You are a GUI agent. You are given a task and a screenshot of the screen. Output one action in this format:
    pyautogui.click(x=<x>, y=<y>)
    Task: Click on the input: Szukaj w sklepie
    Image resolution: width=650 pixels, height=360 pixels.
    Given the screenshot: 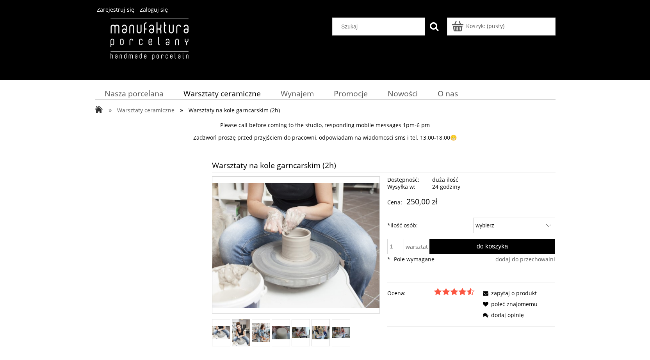 What is the action you would take?
    pyautogui.click(x=380, y=27)
    